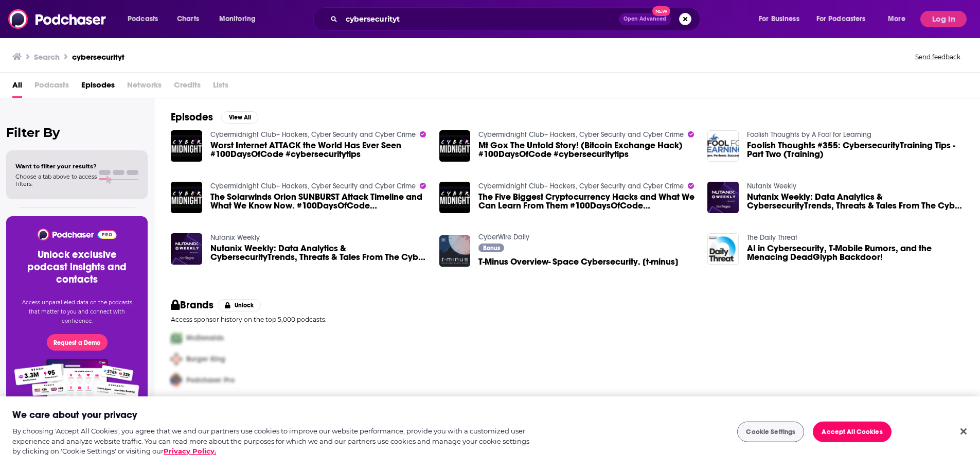 The image size is (980, 469). I want to click on span: Choose a tab above to access filters., so click(56, 181).